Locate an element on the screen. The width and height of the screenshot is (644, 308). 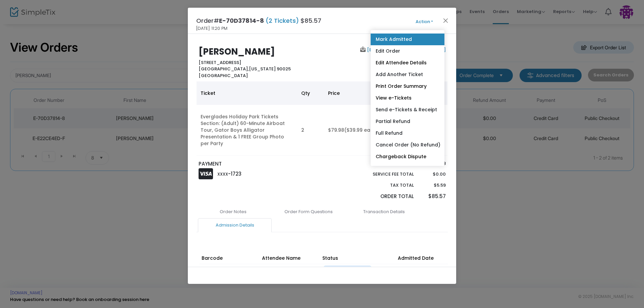
a: View e-Tickets is located at coordinates (408, 98).